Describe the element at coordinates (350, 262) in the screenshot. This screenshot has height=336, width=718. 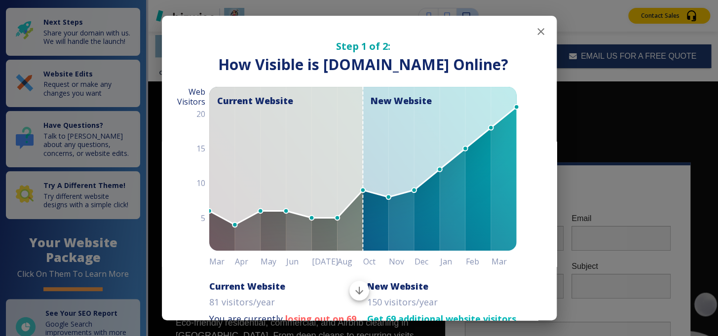
I see `h6: Aug` at that location.